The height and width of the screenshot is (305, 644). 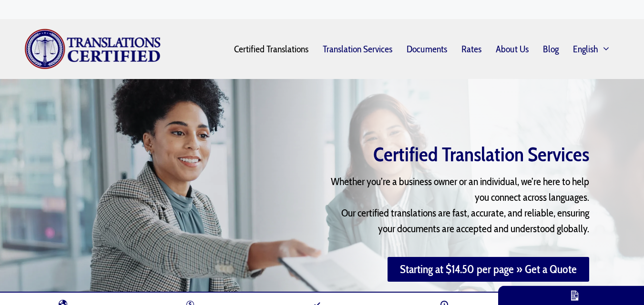 What do you see at coordinates (426, 49) in the screenshot?
I see `a: Documents` at bounding box center [426, 49].